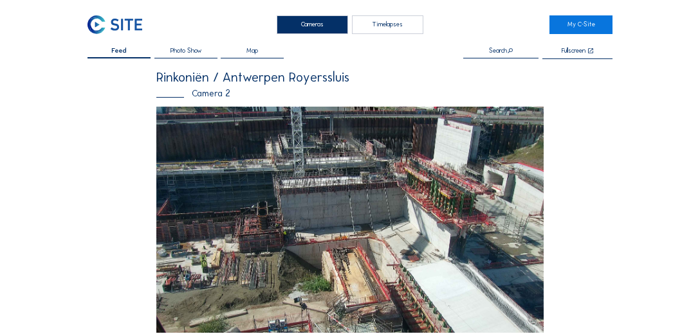 Image resolution: width=700 pixels, height=334 pixels. What do you see at coordinates (114, 24) in the screenshot?
I see `img: C-SITE Logo` at bounding box center [114, 24].